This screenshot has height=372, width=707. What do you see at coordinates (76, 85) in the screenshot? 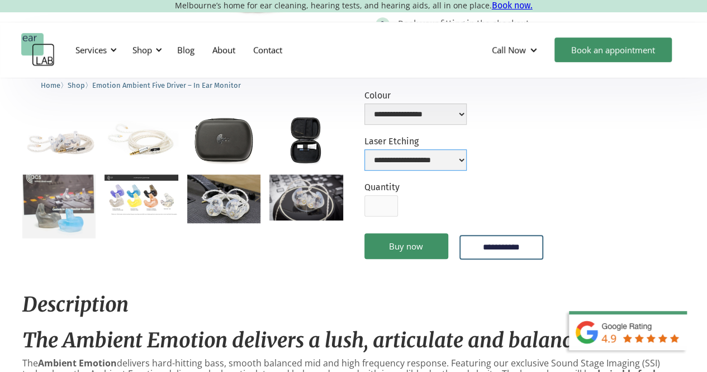
I see `span: Shop` at bounding box center [76, 85].